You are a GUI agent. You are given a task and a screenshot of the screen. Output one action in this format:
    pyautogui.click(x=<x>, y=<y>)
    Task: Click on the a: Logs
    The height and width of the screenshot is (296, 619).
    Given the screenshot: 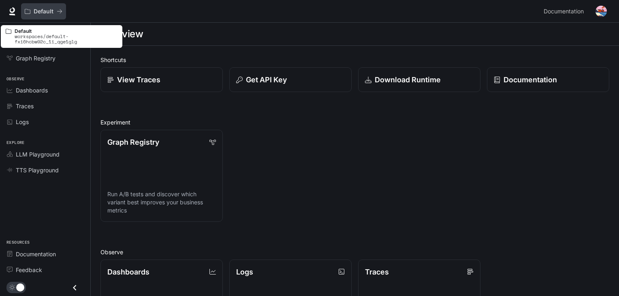 What is the action you would take?
    pyautogui.click(x=45, y=122)
    